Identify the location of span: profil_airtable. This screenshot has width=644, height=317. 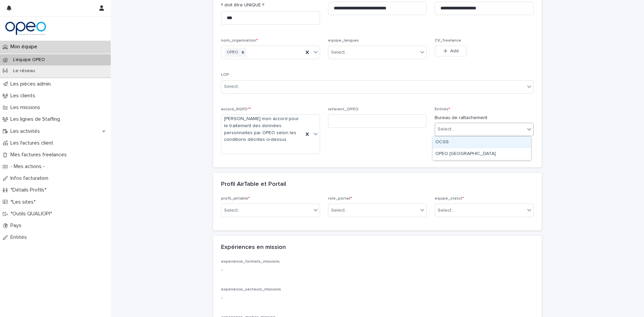
(235, 199).